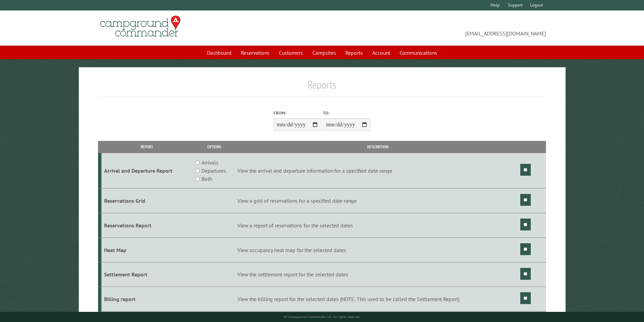  Describe the element at coordinates (147, 147) in the screenshot. I see `th: Report` at that location.